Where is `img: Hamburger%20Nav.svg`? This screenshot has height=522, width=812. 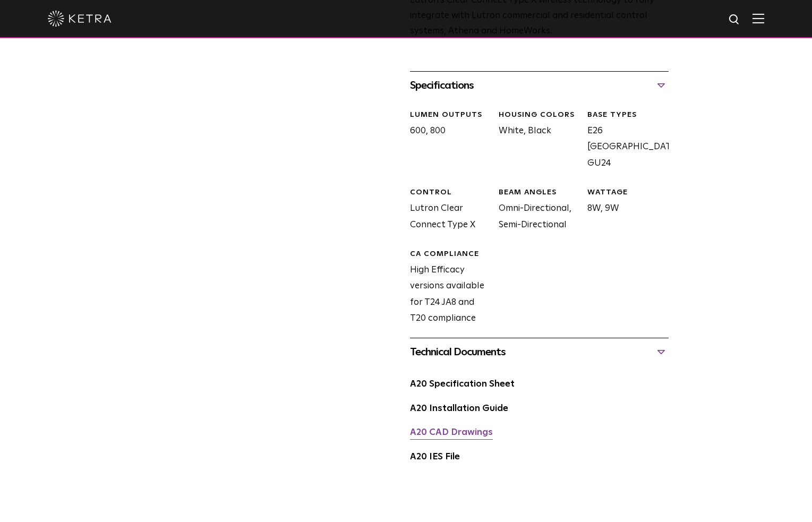
img: Hamburger%20Nav.svg is located at coordinates (758, 18).